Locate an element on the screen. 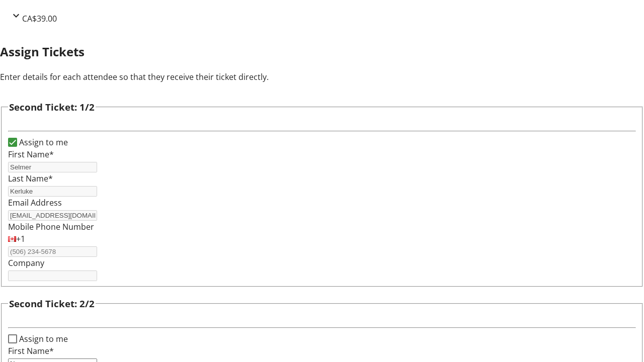 This screenshot has height=362, width=644. span: CA$39.00 is located at coordinates (40, 18).